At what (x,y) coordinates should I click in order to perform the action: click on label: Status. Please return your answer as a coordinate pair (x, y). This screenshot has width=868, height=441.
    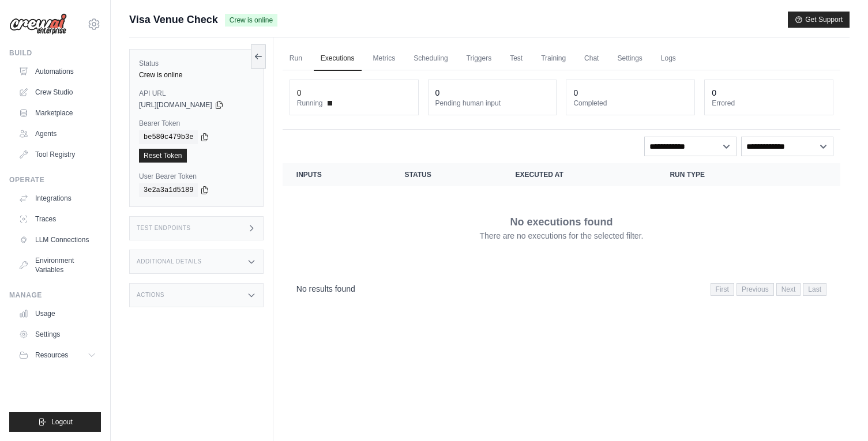
    Looking at the image, I should click on (196, 63).